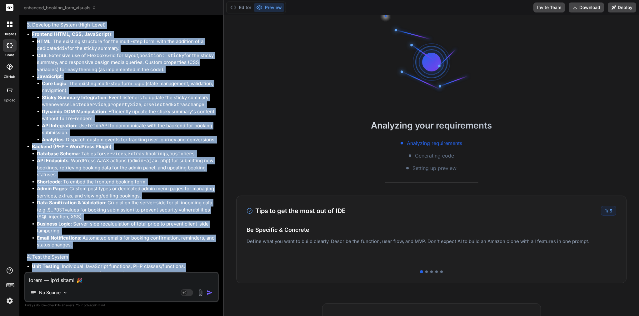 The image size is (639, 316). What do you see at coordinates (65, 293) in the screenshot?
I see `img: Pick Models` at bounding box center [65, 293].